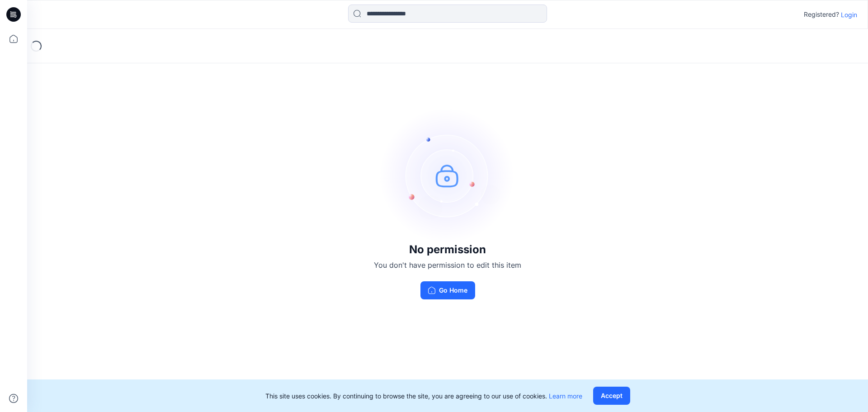 This screenshot has width=868, height=412. I want to click on h3: No permission, so click(448, 250).